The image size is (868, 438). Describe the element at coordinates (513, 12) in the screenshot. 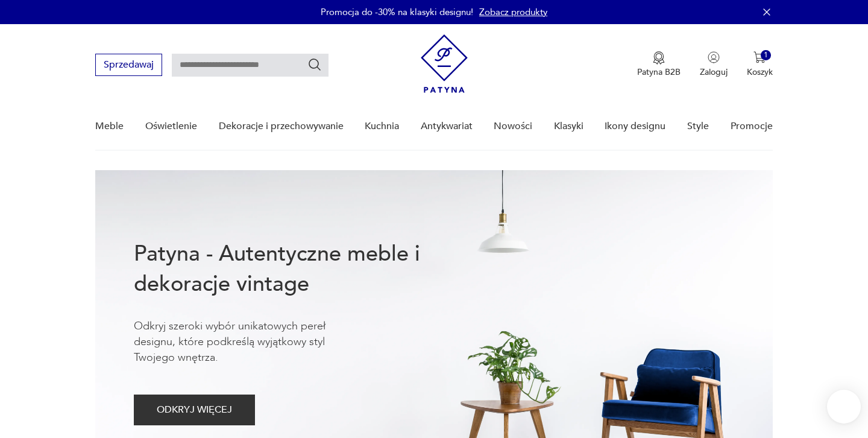

I see `a: Zobacz produkty` at that location.